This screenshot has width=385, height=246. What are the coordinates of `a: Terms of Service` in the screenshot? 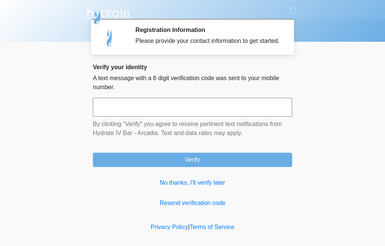 It's located at (212, 227).